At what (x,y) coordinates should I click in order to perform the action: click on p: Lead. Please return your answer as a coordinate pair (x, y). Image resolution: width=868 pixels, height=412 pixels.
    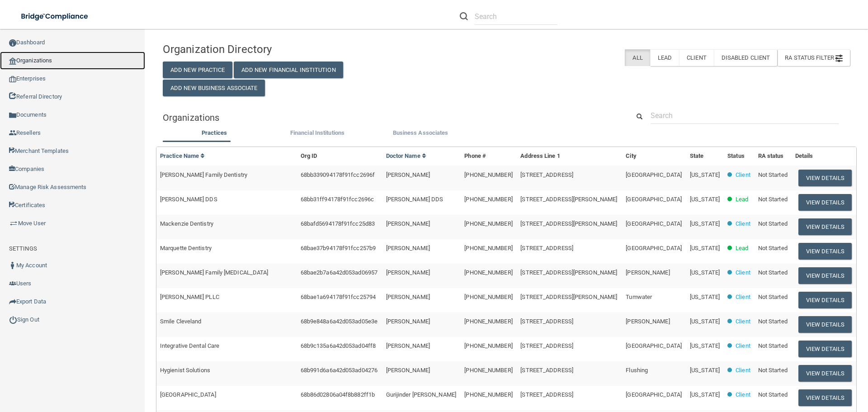
    Looking at the image, I should click on (742, 199).